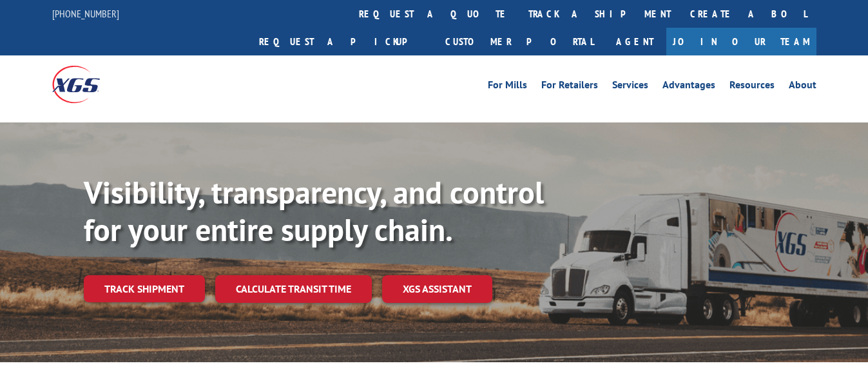 This screenshot has width=868, height=388. Describe the element at coordinates (342, 41) in the screenshot. I see `a: Request a pickup` at that location.